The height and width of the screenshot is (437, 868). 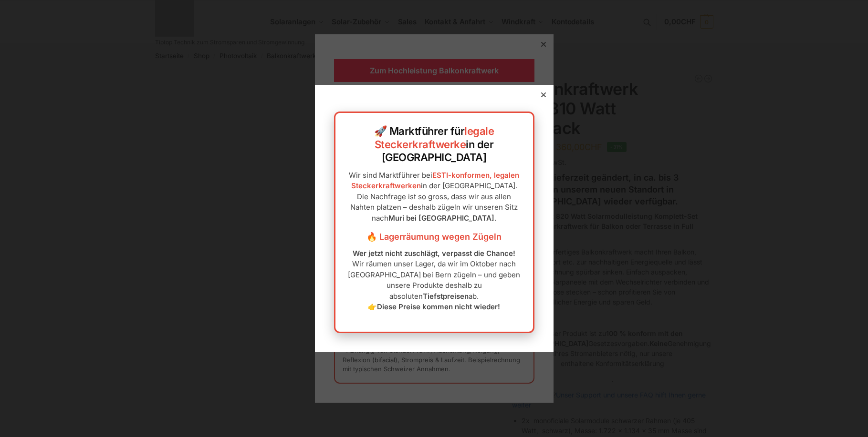 I want to click on a: legale Steckerkraftwerke, so click(x=434, y=138).